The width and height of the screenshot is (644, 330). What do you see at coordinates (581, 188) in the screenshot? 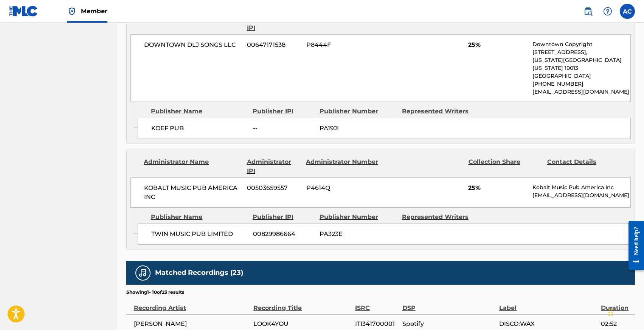
I see `p: Kobalt Music Pub America Inc` at bounding box center [581, 188].